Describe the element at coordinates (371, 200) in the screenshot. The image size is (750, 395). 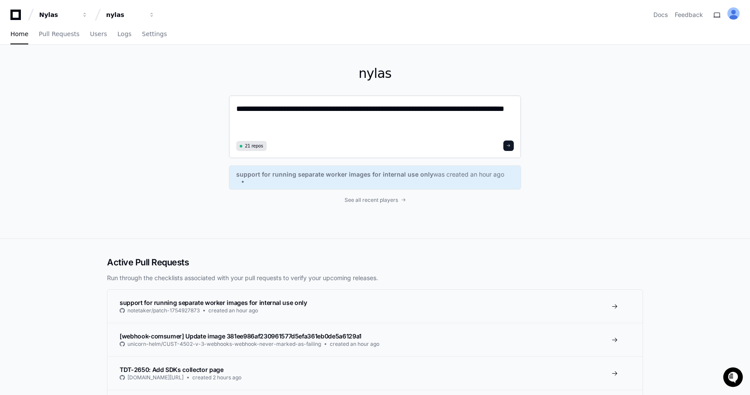
I see `span: See all recent players` at that location.